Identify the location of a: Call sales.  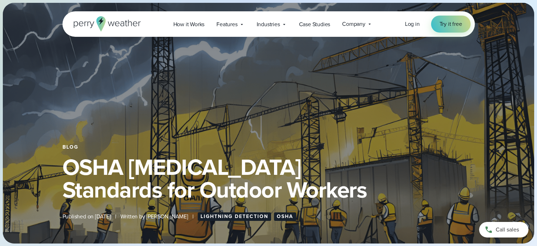
(504, 229).